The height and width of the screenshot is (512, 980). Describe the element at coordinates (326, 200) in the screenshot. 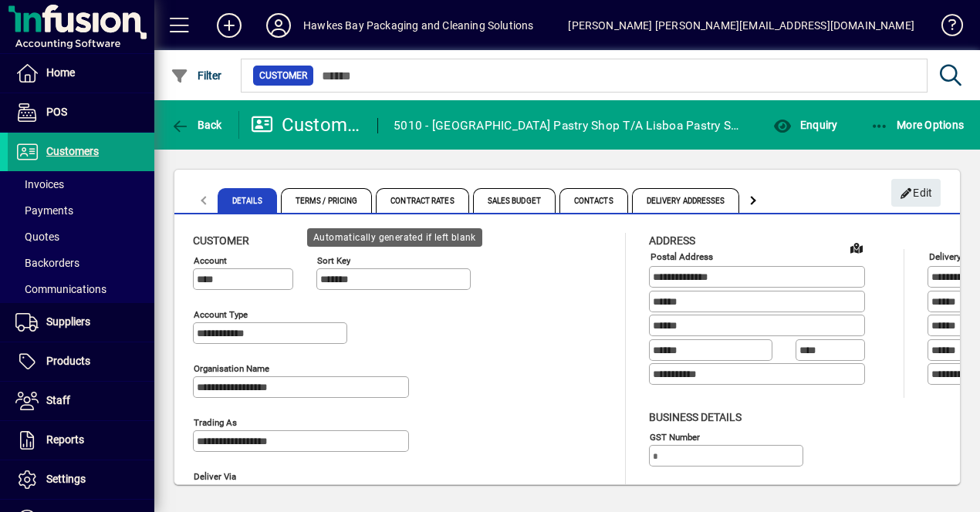

I see `span: Terms / Pricing` at that location.